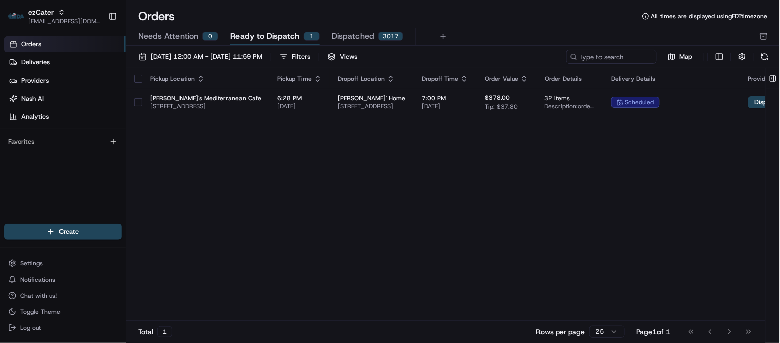 The image size is (780, 343). Describe the element at coordinates (48, 151) in the screenshot. I see `span: Knowledge Base` at that location.